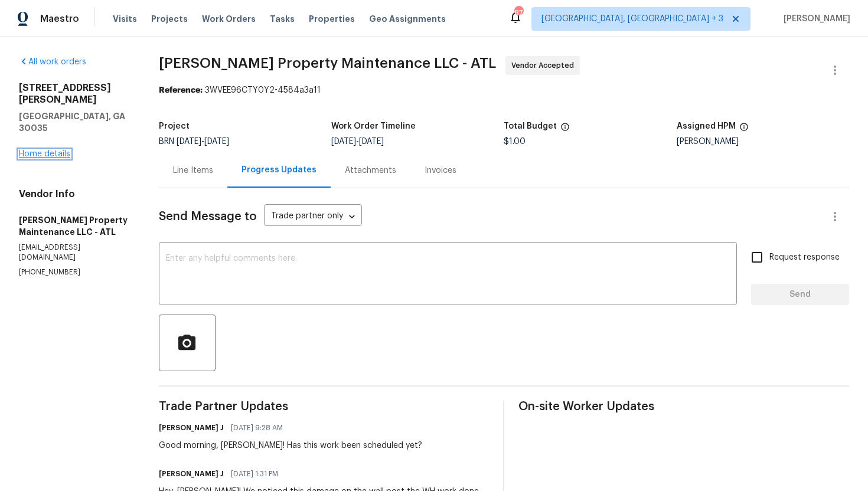 The image size is (868, 491). Describe the element at coordinates (313, 216) in the screenshot. I see `div: Trade partner only` at that location.